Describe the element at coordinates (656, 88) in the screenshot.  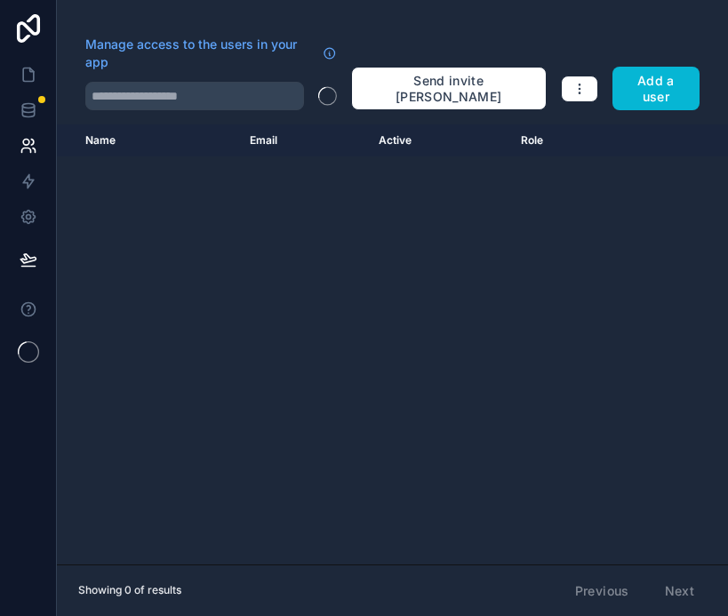
I see `button: Add a user` at that location.